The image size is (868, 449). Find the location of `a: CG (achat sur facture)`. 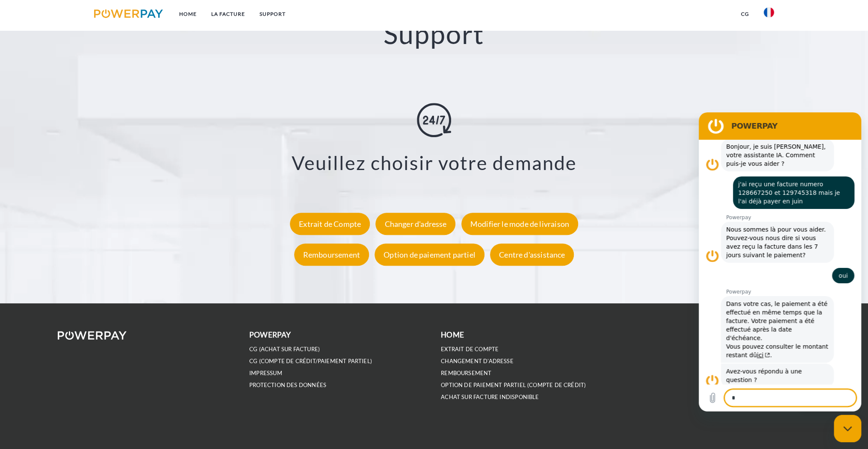

a: CG (achat sur facture) is located at coordinates (284, 349).